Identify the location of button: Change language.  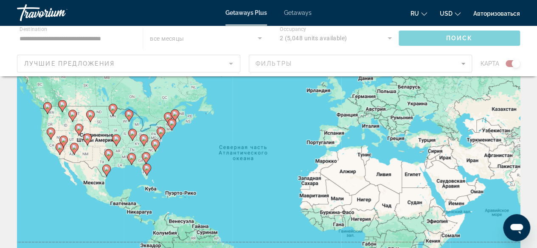
(419, 13).